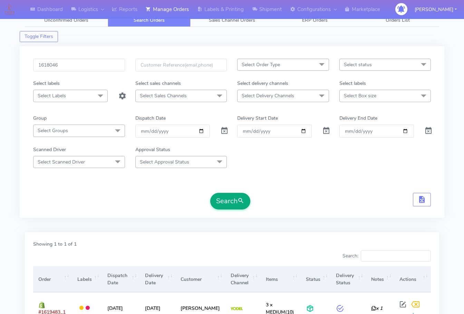  Describe the element at coordinates (61, 162) in the screenshot. I see `span: Select Scanned Driver` at that location.